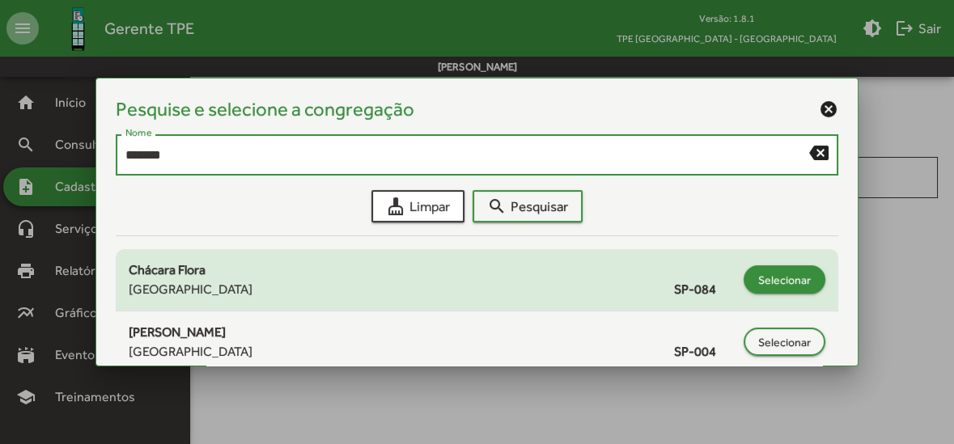 Image resolution: width=954 pixels, height=444 pixels. What do you see at coordinates (705, 352) in the screenshot?
I see `span: SP-004` at bounding box center [705, 352].